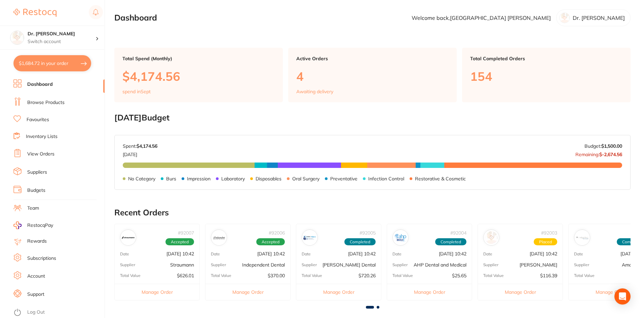 The width and height of the screenshot is (644, 318). Describe the element at coordinates (368, 233) in the screenshot. I see `p: # 92005` at that location.